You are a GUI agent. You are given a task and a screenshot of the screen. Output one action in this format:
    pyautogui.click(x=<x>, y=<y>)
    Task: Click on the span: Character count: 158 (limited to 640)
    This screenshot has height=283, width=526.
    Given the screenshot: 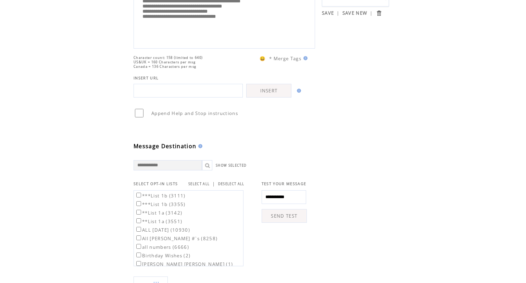 What is the action you would take?
    pyautogui.click(x=168, y=58)
    